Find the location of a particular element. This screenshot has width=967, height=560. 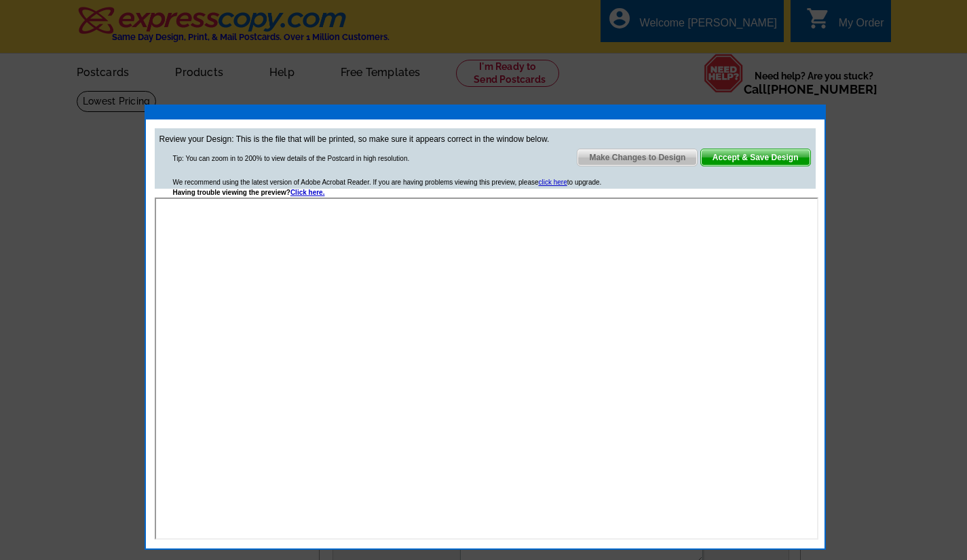

div: We recommend using the latest version of Adobe Acrobat Reader. If you are having problems viewing... is located at coordinates (388, 188).